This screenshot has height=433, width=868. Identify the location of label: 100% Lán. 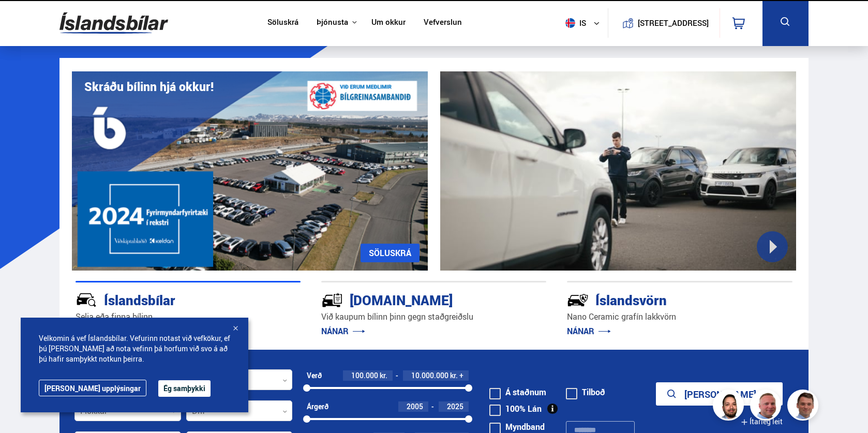
(515, 409).